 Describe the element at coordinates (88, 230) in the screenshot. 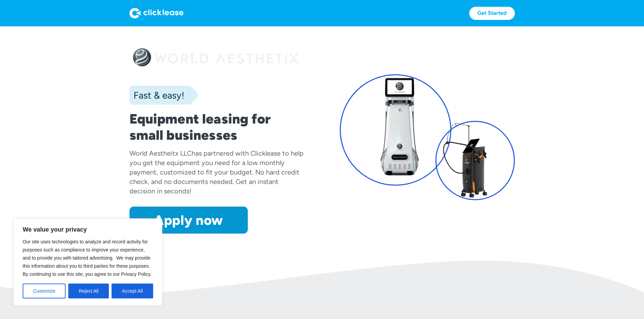

I see `p: We value your privacy` at that location.